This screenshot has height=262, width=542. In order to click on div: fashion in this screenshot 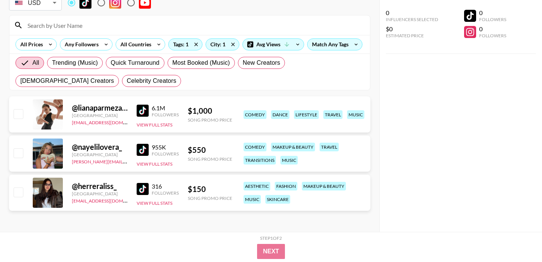, I will do `click(286, 186)`.